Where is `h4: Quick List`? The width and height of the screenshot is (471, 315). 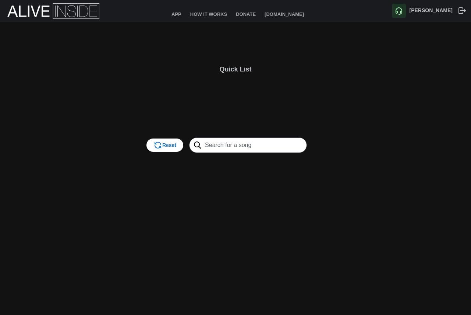
h4: Quick List is located at coordinates (235, 69).